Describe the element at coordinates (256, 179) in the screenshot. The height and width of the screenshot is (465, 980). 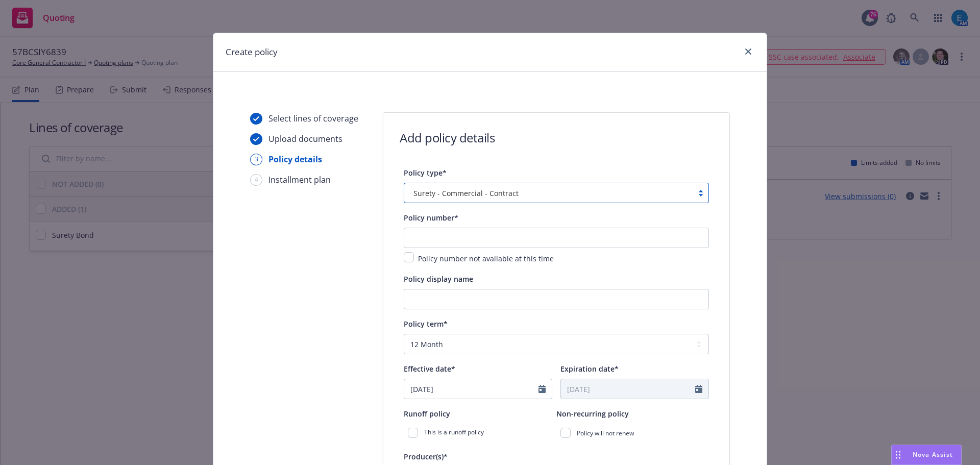
I see `div: 4` at that location.